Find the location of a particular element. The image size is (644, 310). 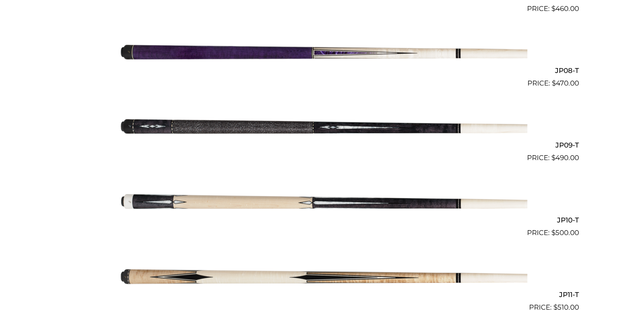

h2: JP11-T is located at coordinates (322, 295).